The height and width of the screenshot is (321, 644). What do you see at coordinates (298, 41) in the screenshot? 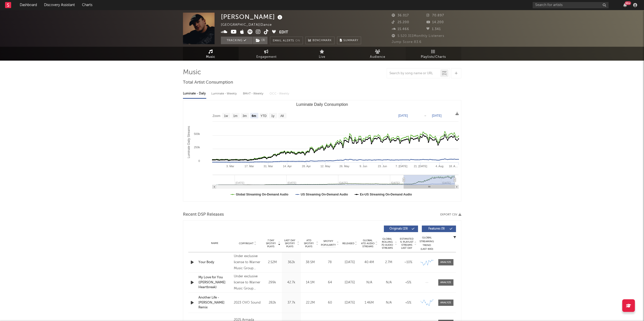
I see `em: On` at bounding box center [298, 41].